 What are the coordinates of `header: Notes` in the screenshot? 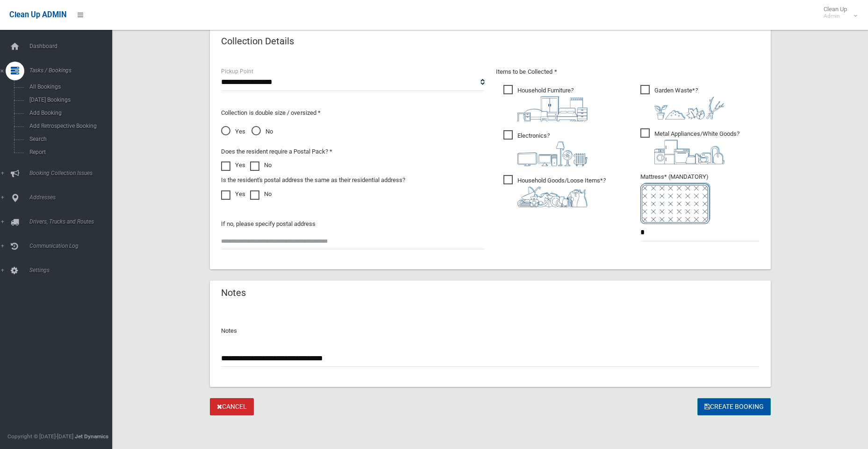 It's located at (233, 293).